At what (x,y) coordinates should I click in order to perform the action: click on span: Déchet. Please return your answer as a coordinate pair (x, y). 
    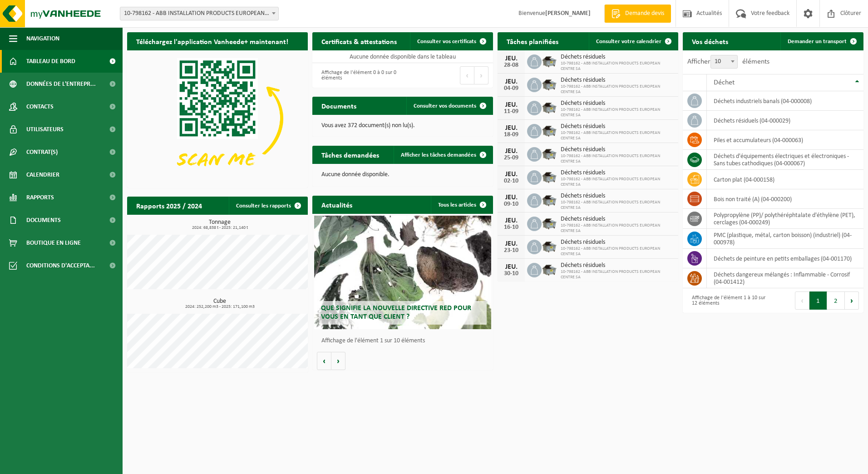
    Looking at the image, I should click on (725, 82).